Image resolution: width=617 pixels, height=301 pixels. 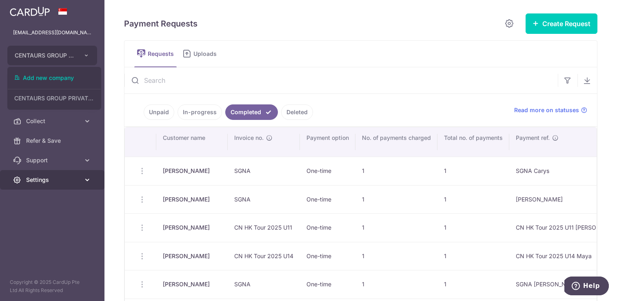 What do you see at coordinates (53, 141) in the screenshot?
I see `span: Refer & Save` at bounding box center [53, 141].